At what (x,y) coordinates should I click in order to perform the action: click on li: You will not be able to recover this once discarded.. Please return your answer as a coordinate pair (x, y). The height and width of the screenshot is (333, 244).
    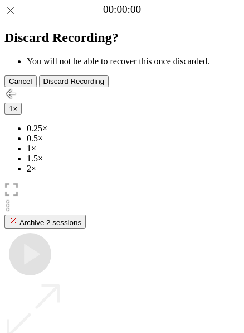
    Looking at the image, I should click on (133, 61).